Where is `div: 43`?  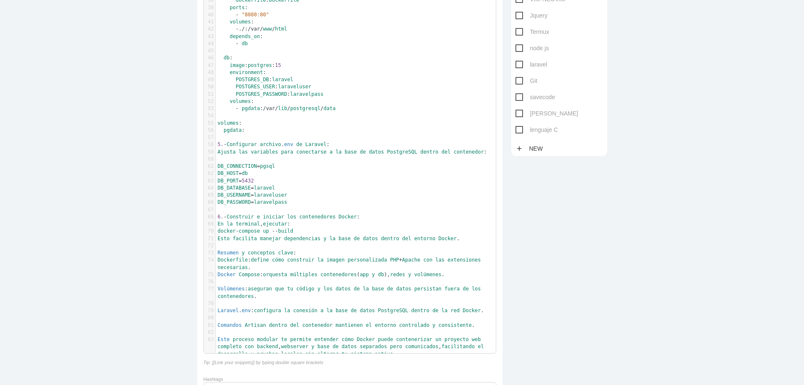 div: 43 is located at coordinates (209, 36).